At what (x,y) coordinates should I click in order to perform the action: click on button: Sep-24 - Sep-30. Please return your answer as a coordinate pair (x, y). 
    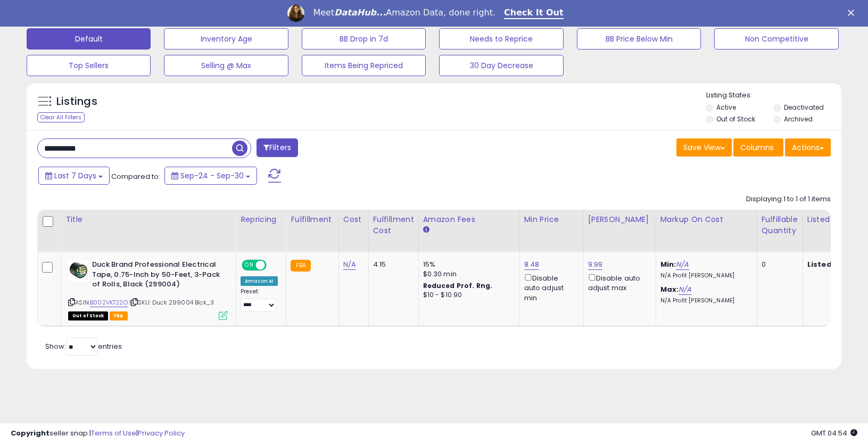
    Looking at the image, I should click on (211, 176).